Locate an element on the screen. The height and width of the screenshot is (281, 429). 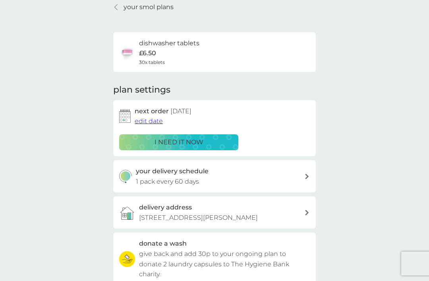
h3: donate a wash is located at coordinates (163, 244).